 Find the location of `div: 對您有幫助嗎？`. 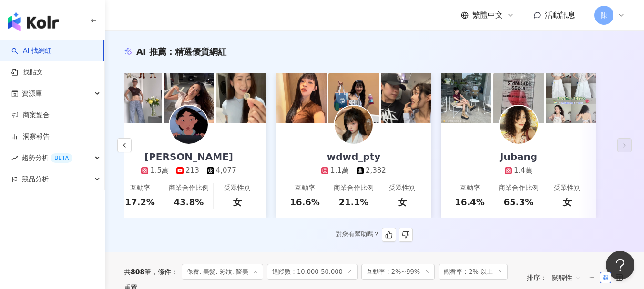

div: 對您有幫助嗎？ is located at coordinates (374, 235).